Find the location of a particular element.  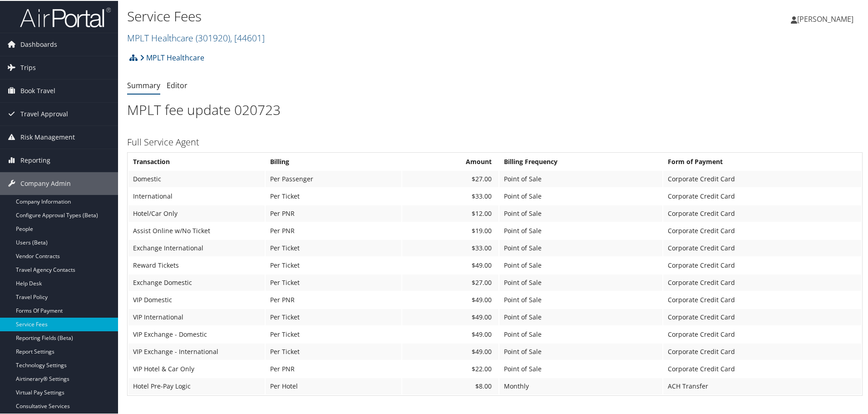

td: Exchange Domestic is located at coordinates (197, 282).